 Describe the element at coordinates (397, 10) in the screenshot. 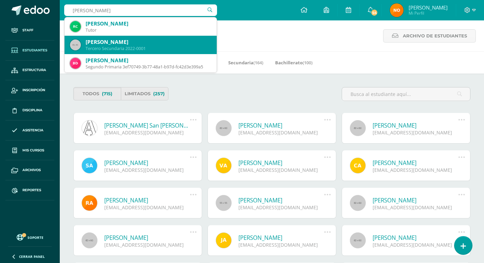

I see `img: 5ab026cfe20b66e6dbc847002bf25bcf.png` at that location.